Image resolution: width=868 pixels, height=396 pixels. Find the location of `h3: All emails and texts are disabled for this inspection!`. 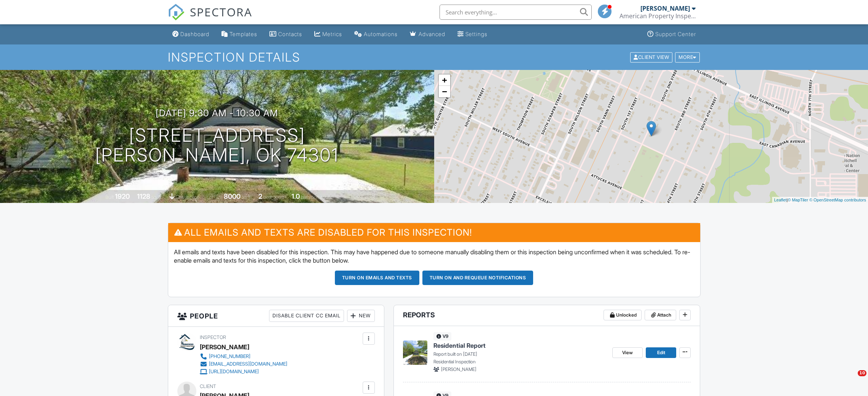

h3: All emails and texts are disabled for this inspection! is located at coordinates (434, 232).